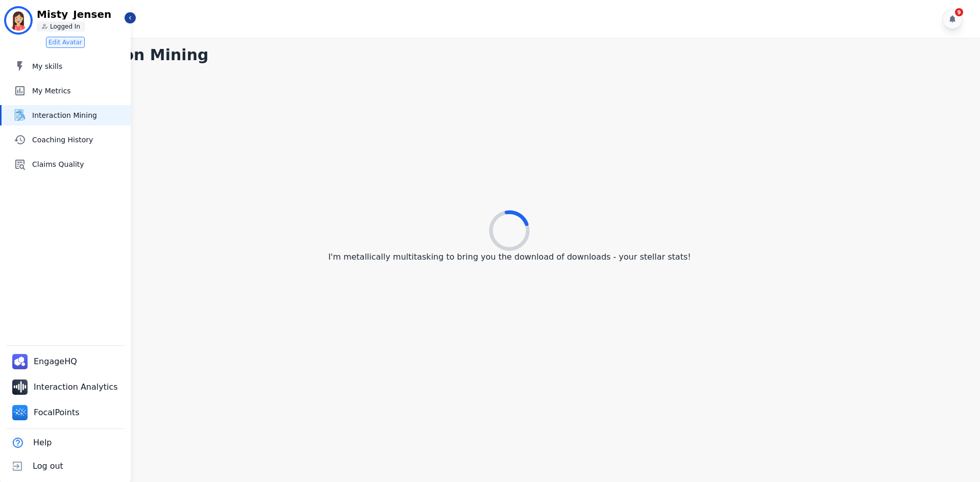 The image size is (980, 482). Describe the element at coordinates (30, 443) in the screenshot. I see `button: Help` at that location.